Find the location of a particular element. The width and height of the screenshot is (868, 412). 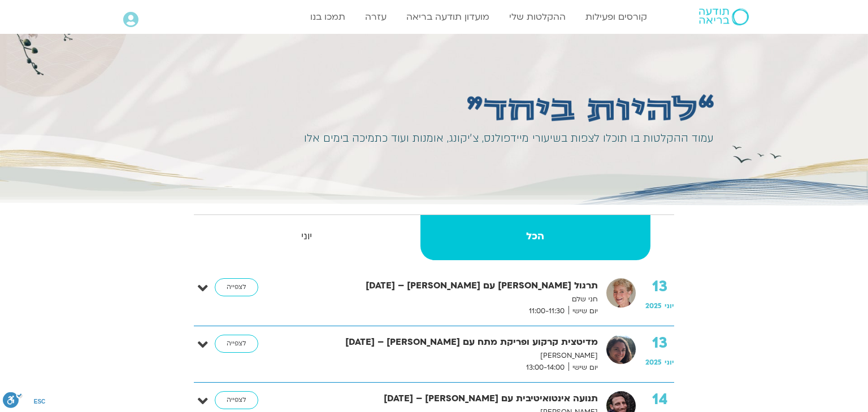

div: עמוד ההקלטות בו תוכלו לצפות בשיעורי מיידפולנס, צ׳יקונג, אומנות ועוד כתמיכה בימים אלו​ is located at coordinates (504, 138).